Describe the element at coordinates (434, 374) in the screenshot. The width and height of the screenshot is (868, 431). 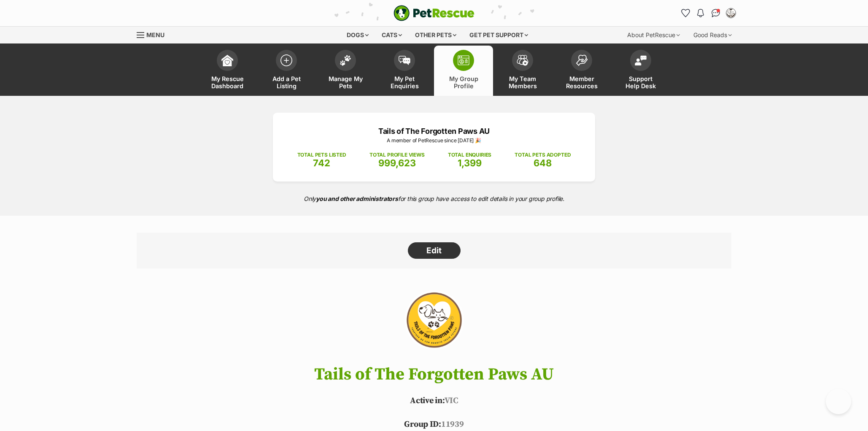
I see `h1: Tails of The Forgotten Paws AU` at that location.